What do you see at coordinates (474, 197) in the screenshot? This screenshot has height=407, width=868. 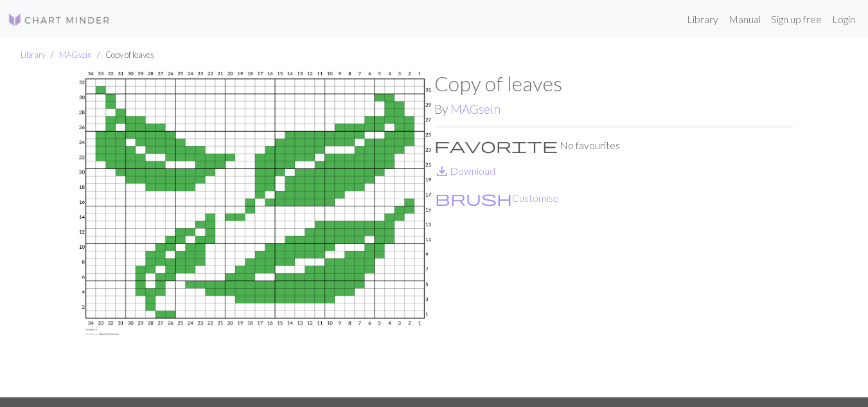 I see `span: brush` at bounding box center [474, 197].